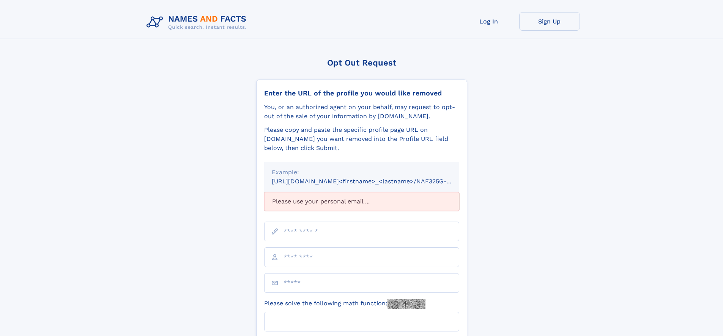 The height and width of the screenshot is (336, 723). Describe the element at coordinates (344, 304) in the screenshot. I see `label: Please solve the following math function:` at that location.